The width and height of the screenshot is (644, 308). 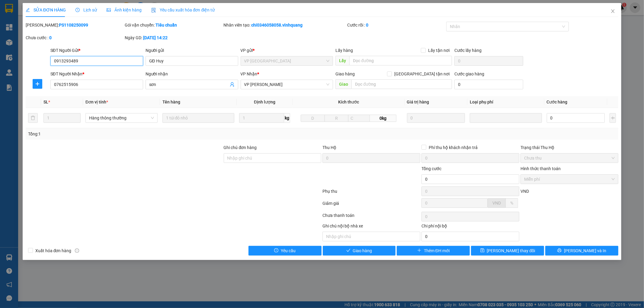 I want to click on div: Ngày GD:, so click(x=173, y=38).